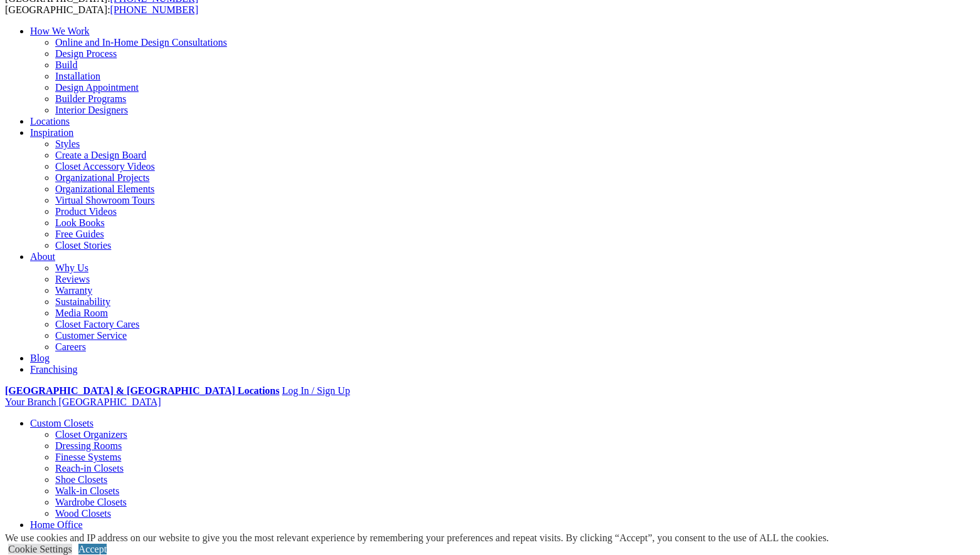  What do you see at coordinates (81, 479) in the screenshot?
I see `a: Shoe Closets` at bounding box center [81, 479].